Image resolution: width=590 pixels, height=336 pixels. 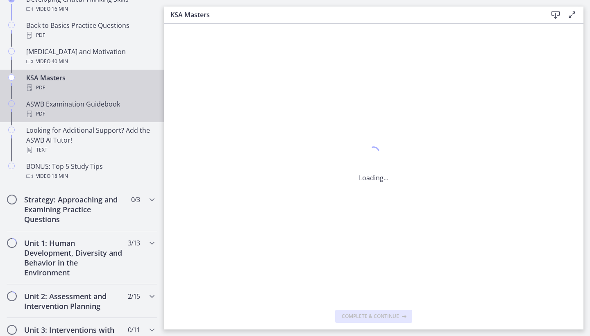 I want to click on span: · 40 min, so click(x=59, y=61).